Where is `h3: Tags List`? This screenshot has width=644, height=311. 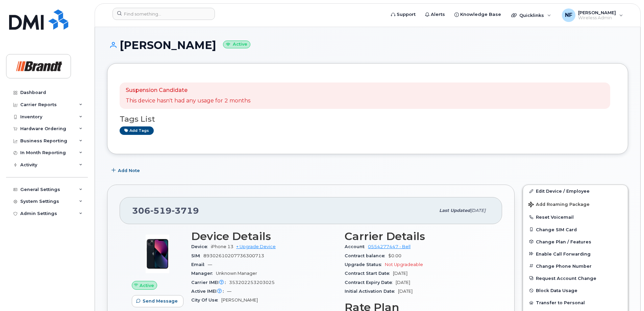 h3: Tags List is located at coordinates (368, 119).